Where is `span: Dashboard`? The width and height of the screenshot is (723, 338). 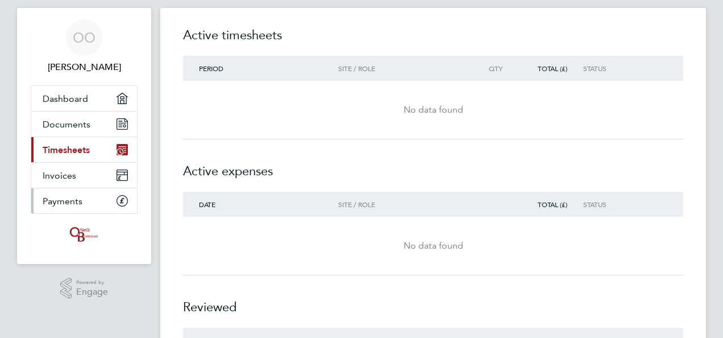
span: Dashboard is located at coordinates (65, 98).